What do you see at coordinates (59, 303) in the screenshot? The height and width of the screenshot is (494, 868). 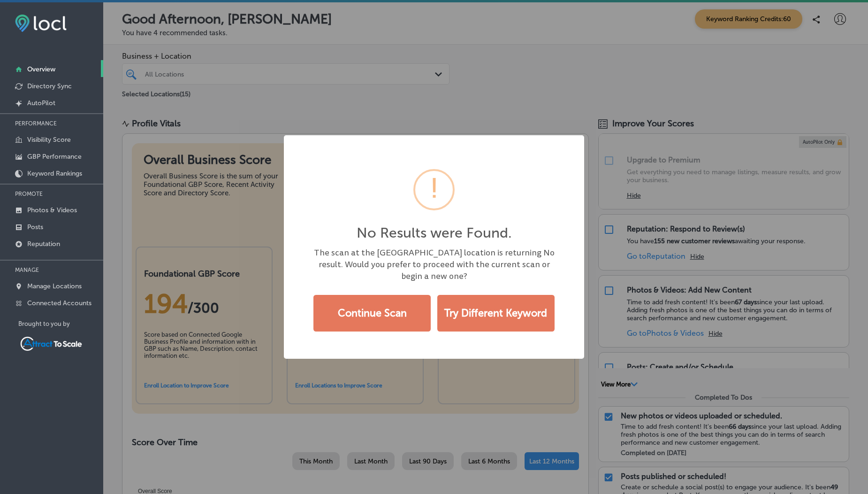 I see `p: Connected Accounts` at bounding box center [59, 303].